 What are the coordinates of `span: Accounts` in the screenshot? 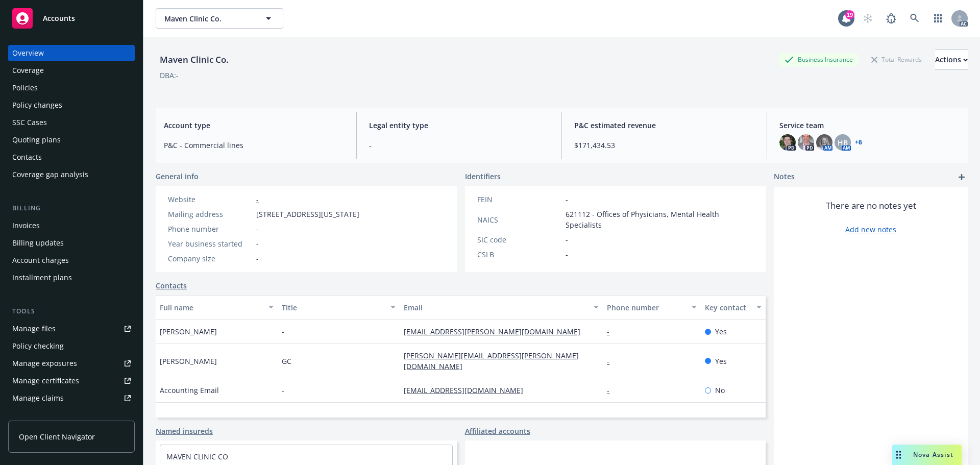 It's located at (59, 19).